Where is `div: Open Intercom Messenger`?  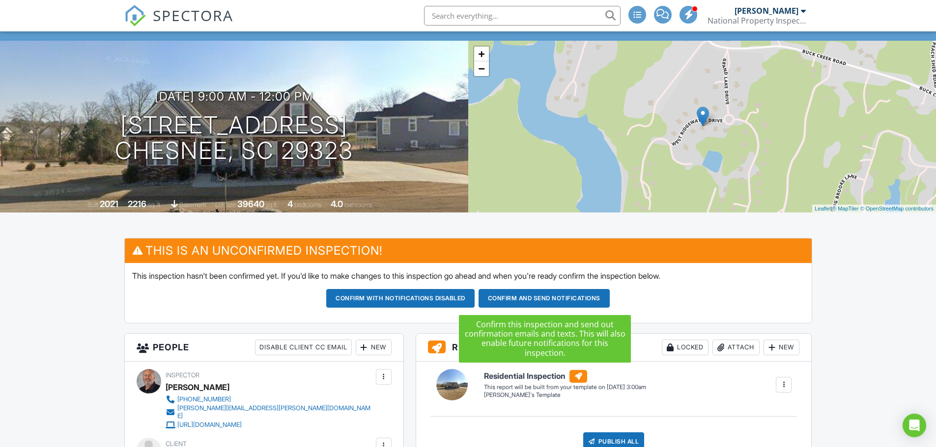 div: Open Intercom Messenger is located at coordinates (914, 426).